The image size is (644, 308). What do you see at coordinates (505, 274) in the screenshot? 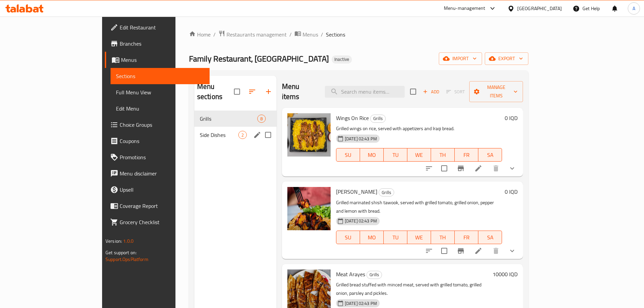
I see `h6: 10000 IQD` at bounding box center [505, 274].